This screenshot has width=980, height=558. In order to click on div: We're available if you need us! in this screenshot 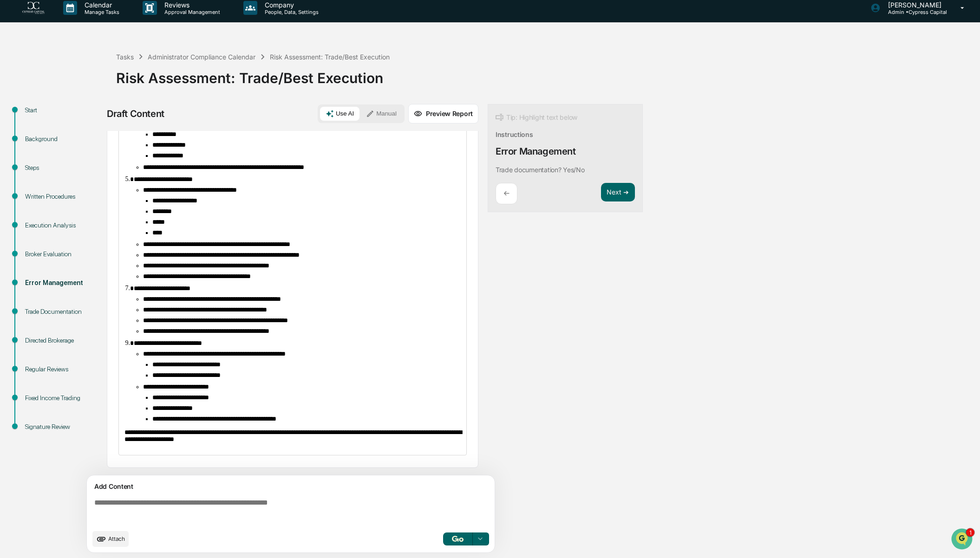, I will do `click(85, 83)`.